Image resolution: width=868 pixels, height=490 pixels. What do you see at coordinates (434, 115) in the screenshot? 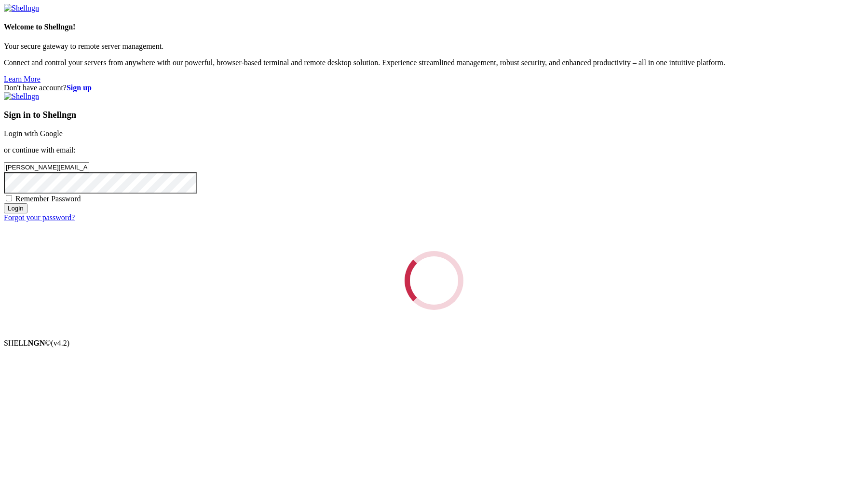
I see `h3: Sign in to Shellngn` at bounding box center [434, 115].